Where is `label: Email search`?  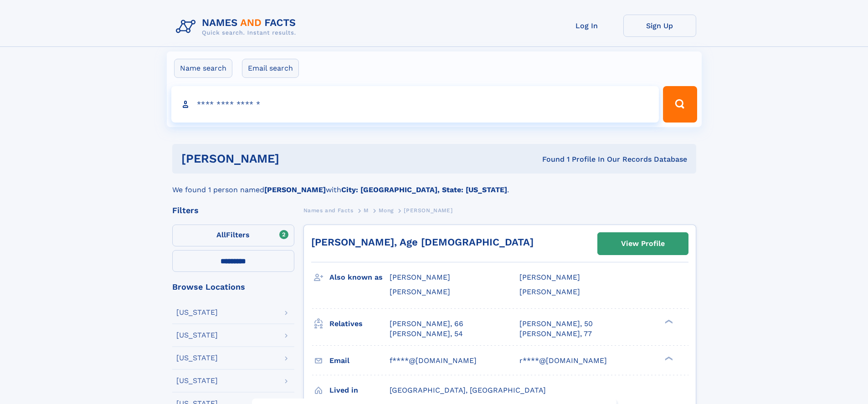
label: Email search is located at coordinates (271, 68).